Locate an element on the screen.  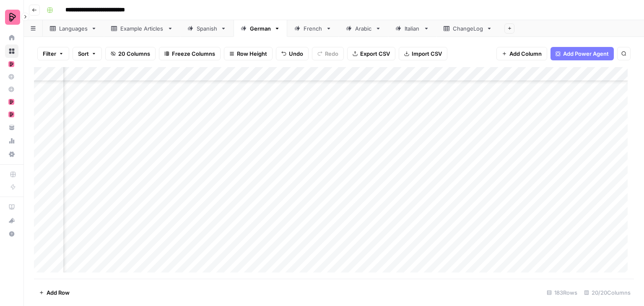
a: Languages is located at coordinates (74, 28).